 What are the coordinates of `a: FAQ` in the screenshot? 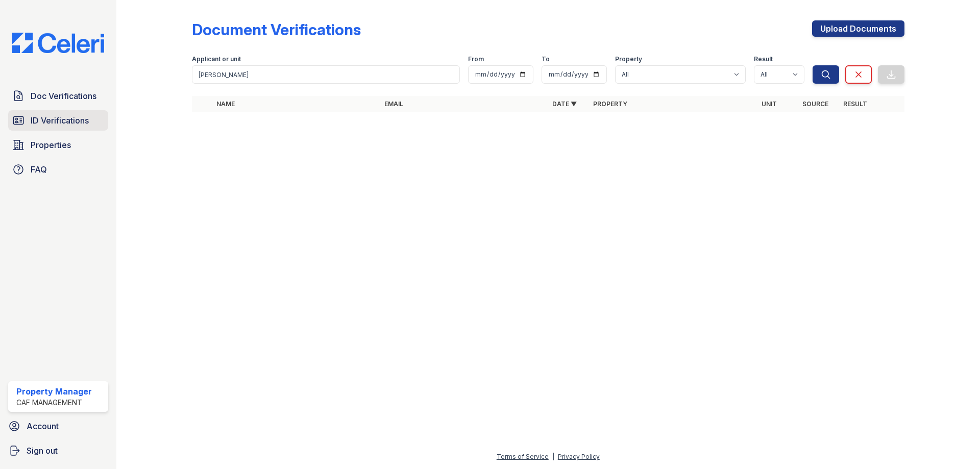 It's located at (58, 169).